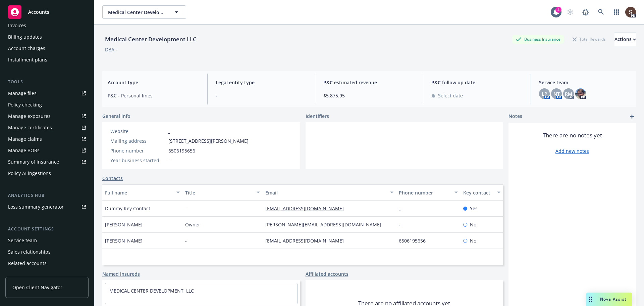  I want to click on span: Dummy Key Contact, so click(127, 208).